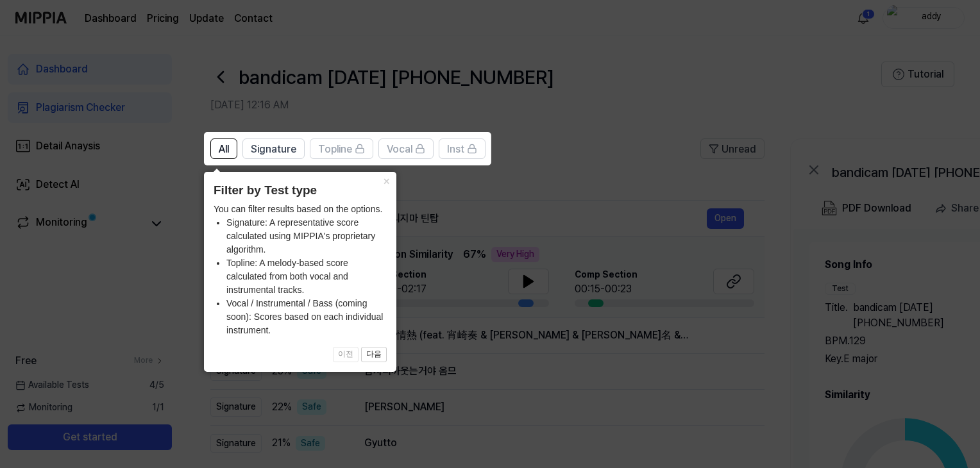 The width and height of the screenshot is (980, 468). Describe the element at coordinates (335, 149) in the screenshot. I see `span: Topline` at that location.